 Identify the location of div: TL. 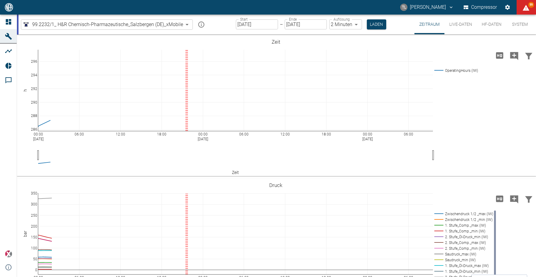
(404, 7).